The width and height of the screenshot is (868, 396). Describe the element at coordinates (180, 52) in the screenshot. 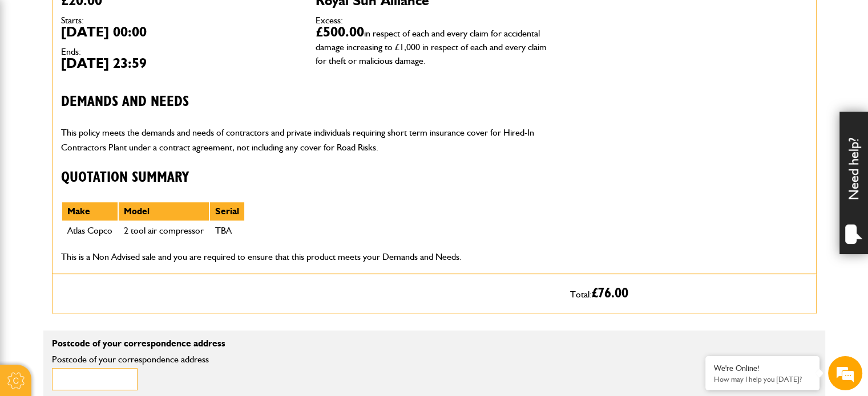

I see `dt: Ends:` at that location.